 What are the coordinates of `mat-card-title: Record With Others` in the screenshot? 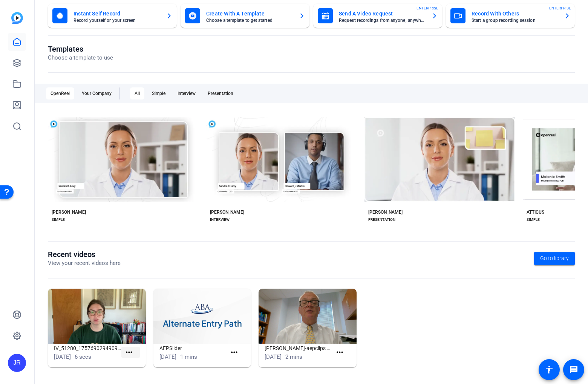 It's located at (515, 14).